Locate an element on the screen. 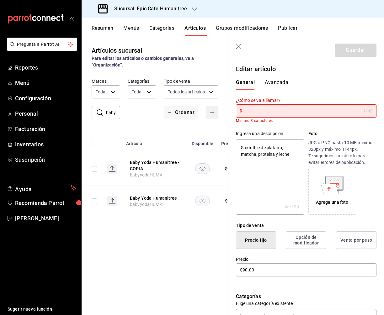 The height and width of the screenshot is (315, 384). button: Publicar is located at coordinates (288, 30).